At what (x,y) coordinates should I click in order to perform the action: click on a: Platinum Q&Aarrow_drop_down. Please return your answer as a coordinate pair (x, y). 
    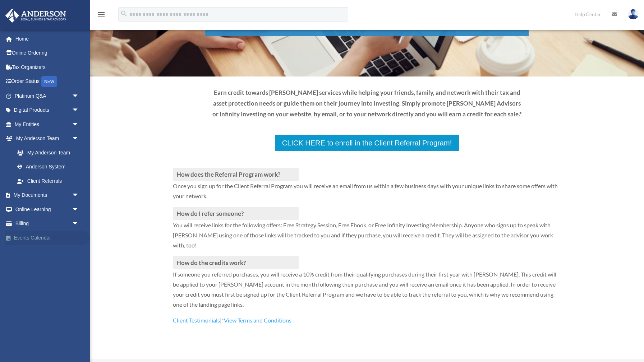
    Looking at the image, I should click on (47, 96).